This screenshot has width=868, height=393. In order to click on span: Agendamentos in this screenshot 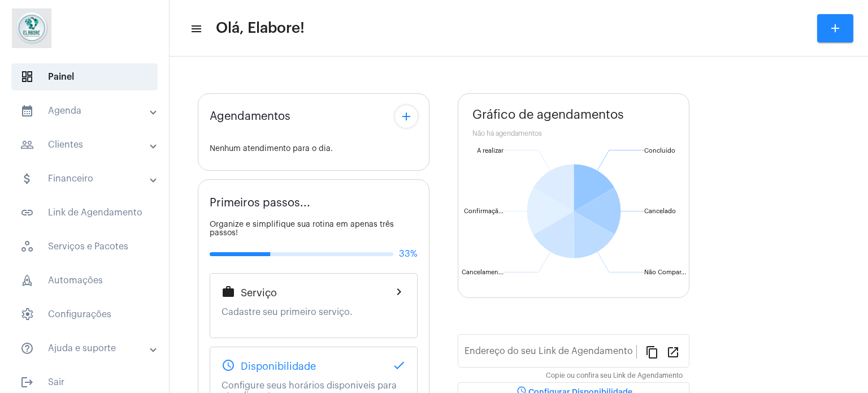, I will do `click(250, 117)`.